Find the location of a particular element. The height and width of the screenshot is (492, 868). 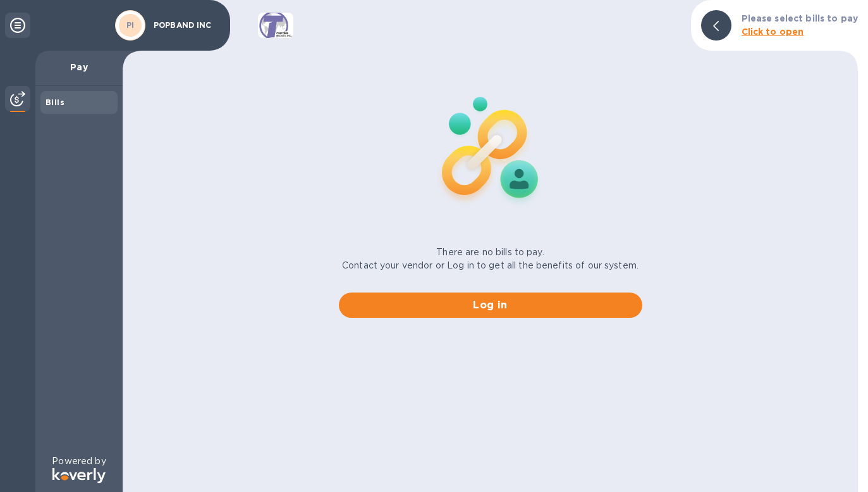

b: Click to open is located at coordinates (773, 31).